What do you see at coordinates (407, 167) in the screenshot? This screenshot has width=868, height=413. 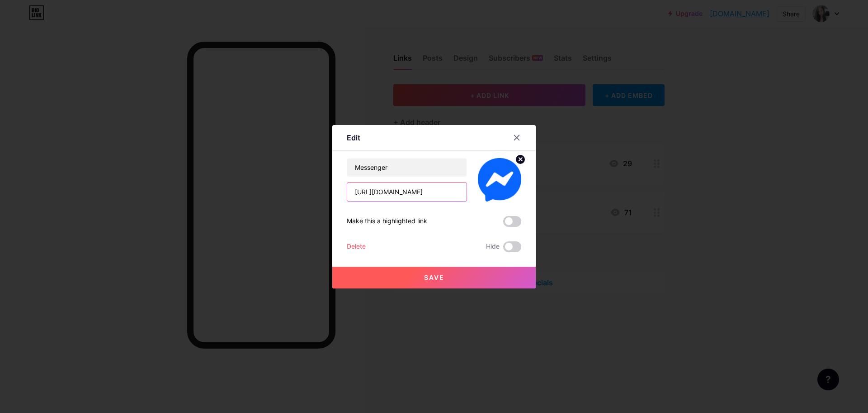 I see `input: Title` at bounding box center [407, 167].